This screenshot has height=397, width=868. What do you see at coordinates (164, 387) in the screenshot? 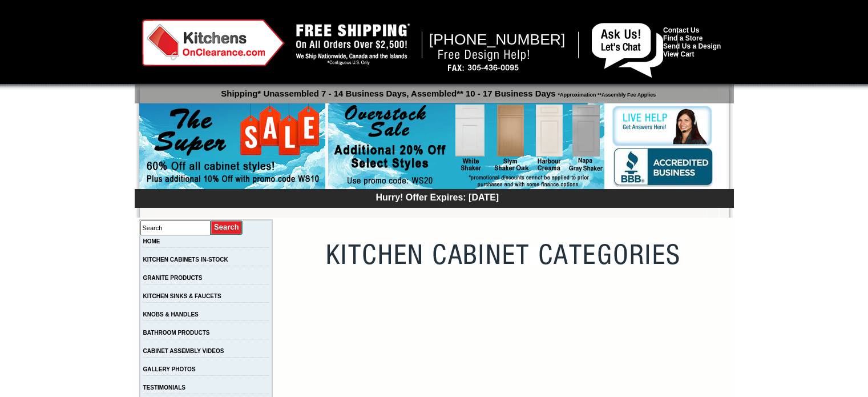
I see `a: TESTIMONIALS` at bounding box center [164, 387].